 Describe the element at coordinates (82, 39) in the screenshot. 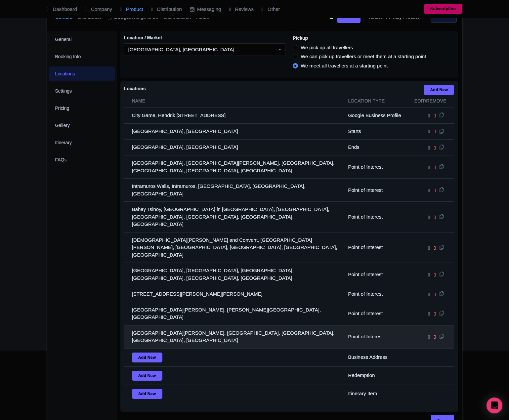

I see `a: General` at that location.